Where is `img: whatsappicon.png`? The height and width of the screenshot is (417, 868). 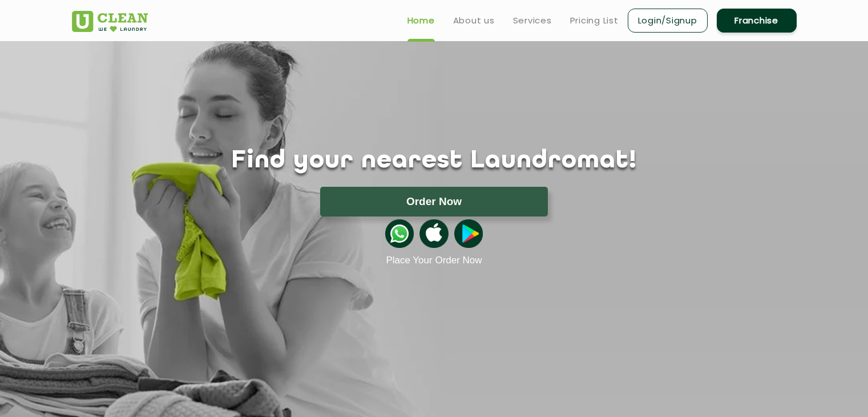 img: whatsappicon.png is located at coordinates (399, 234).